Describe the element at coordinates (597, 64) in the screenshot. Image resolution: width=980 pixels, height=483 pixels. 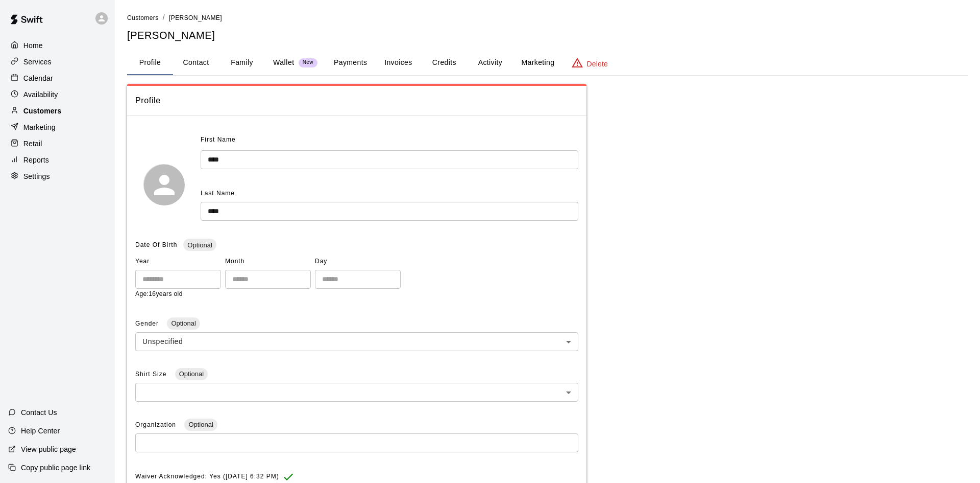
I see `p: Delete` at that location.